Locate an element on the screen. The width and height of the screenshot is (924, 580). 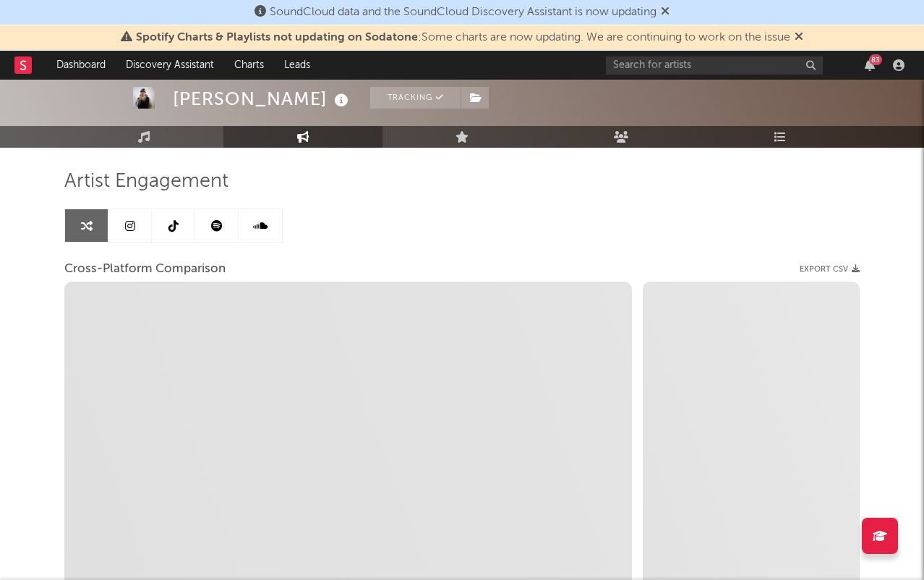
a: Charts is located at coordinates (249, 65).